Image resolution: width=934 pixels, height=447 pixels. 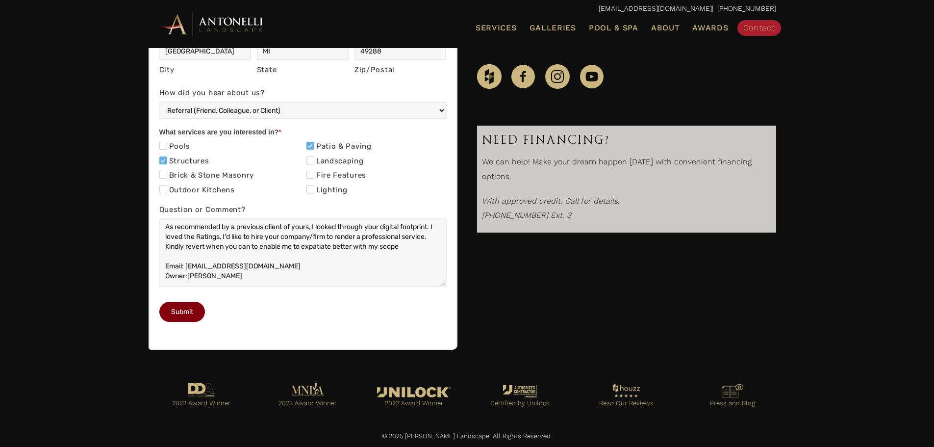 What do you see at coordinates (553, 27) in the screenshot?
I see `span: Galleries` at bounding box center [553, 27].